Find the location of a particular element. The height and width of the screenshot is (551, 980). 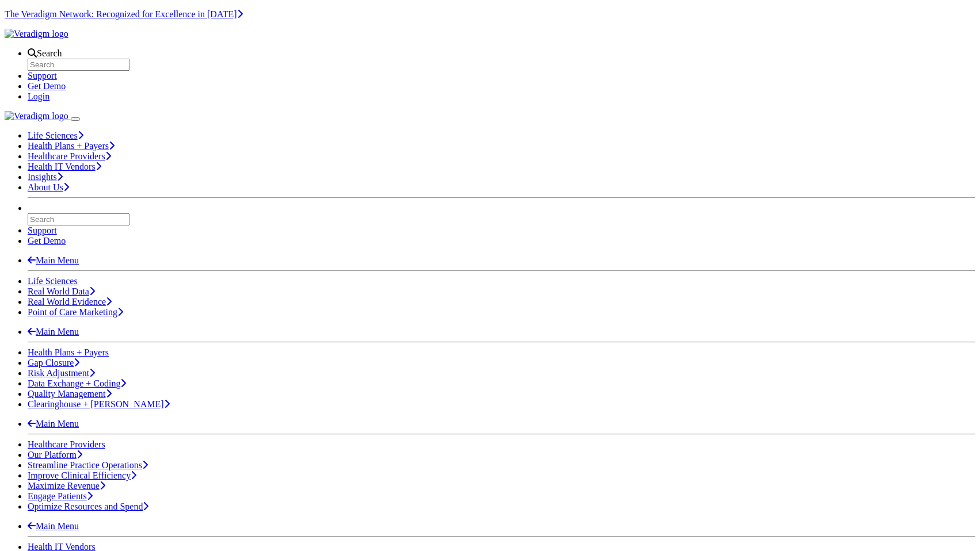

a: Gap Closure is located at coordinates (53, 363).